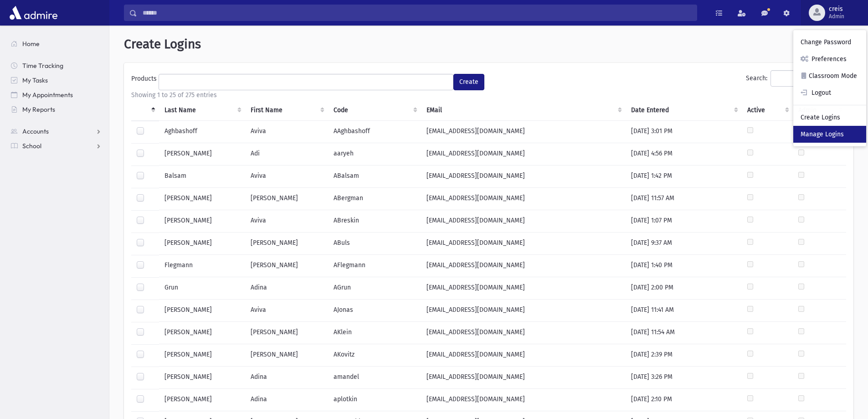 The width and height of the screenshot is (868, 419). Describe the element at coordinates (375, 333) in the screenshot. I see `td: AKlein` at that location.